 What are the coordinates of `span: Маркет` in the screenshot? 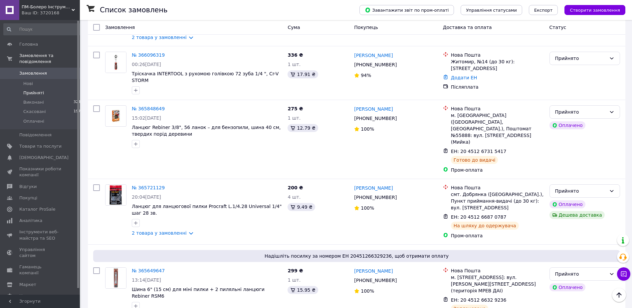 It's located at (28, 284).